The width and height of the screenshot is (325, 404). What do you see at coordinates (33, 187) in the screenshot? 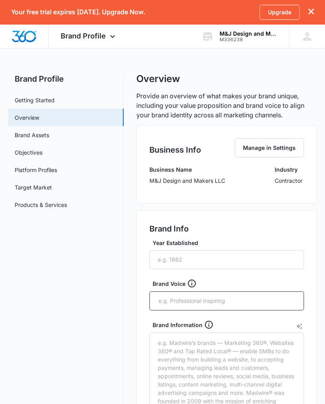
I see `a: Target Market` at bounding box center [33, 187].